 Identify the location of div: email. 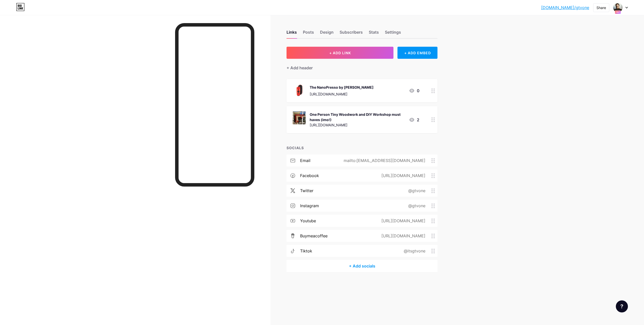
(305, 161).